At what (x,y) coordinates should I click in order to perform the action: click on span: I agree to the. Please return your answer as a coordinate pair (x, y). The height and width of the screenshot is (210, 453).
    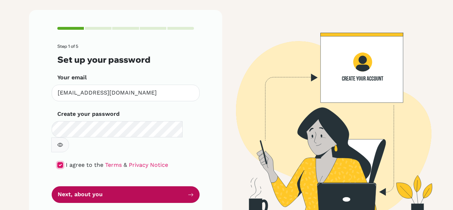
    Looking at the image, I should click on (85, 165).